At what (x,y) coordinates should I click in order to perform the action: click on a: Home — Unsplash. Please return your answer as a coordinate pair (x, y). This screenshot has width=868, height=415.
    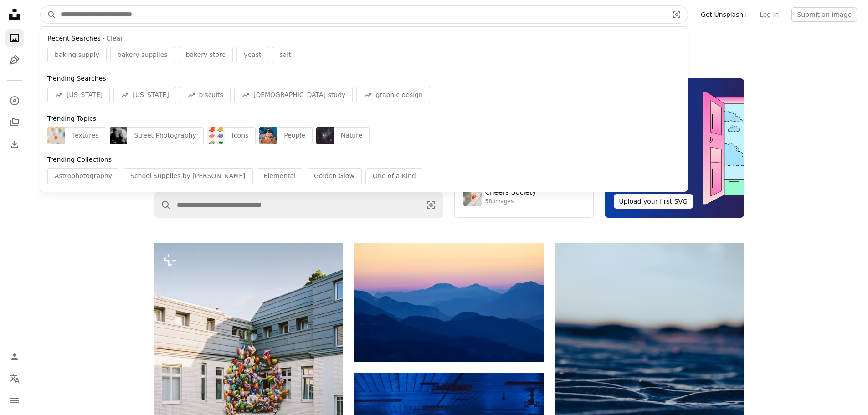
    Looking at the image, I should click on (14, 16).